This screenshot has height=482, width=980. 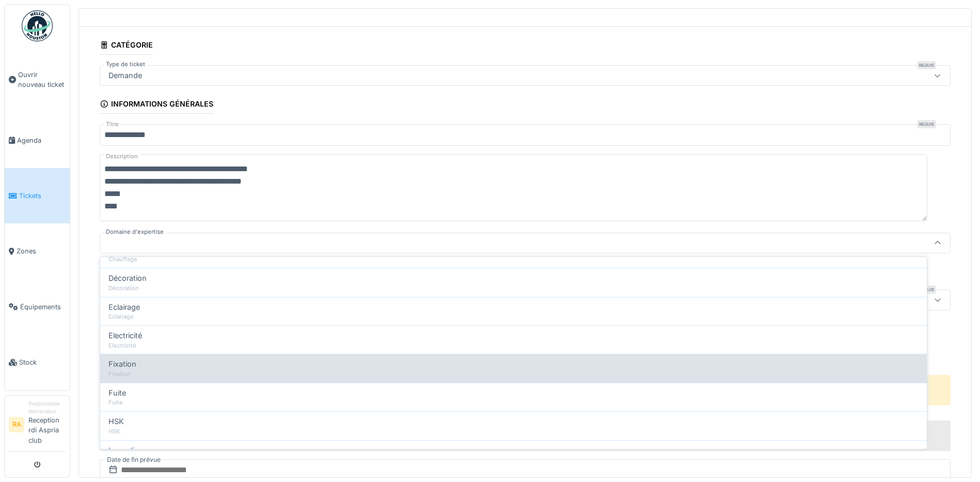 What do you see at coordinates (47, 424) in the screenshot?
I see `li: Reception rdi Aspria club` at bounding box center [47, 424].